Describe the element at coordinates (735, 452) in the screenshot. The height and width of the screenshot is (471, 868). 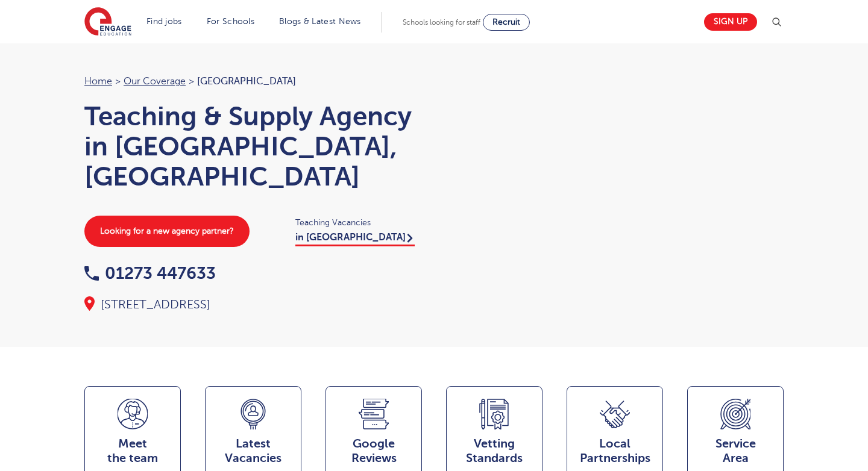
I see `span: Service Area` at that location.